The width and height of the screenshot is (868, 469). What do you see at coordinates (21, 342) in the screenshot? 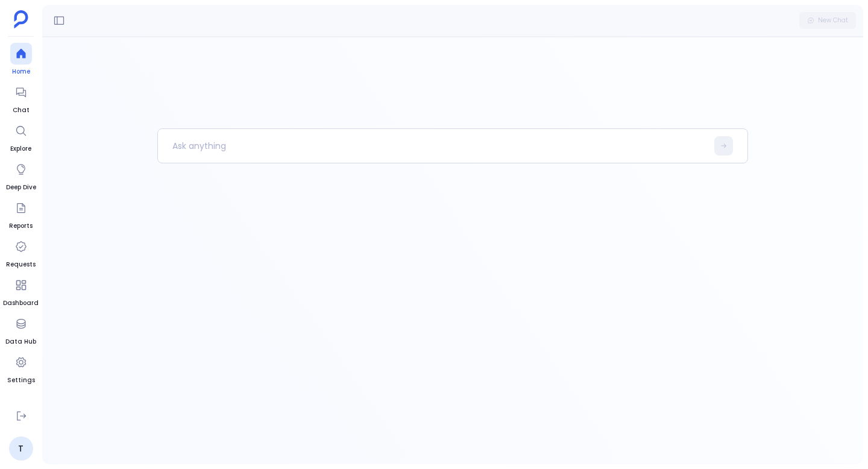
I see `span: Data Hub` at bounding box center [21, 342].